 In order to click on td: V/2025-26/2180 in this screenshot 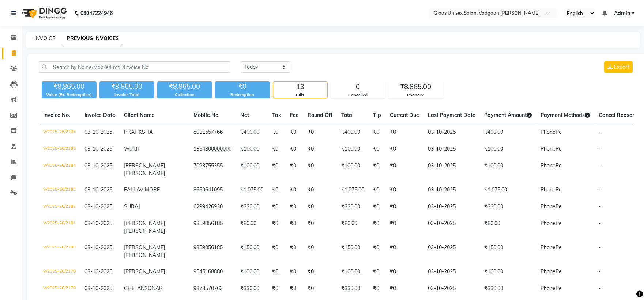, I will do `click(59, 251)`.